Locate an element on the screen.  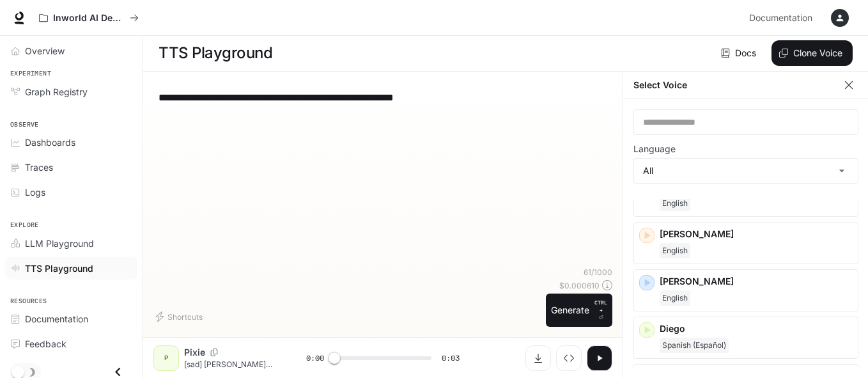
span: TTS Playground is located at coordinates (59, 268).